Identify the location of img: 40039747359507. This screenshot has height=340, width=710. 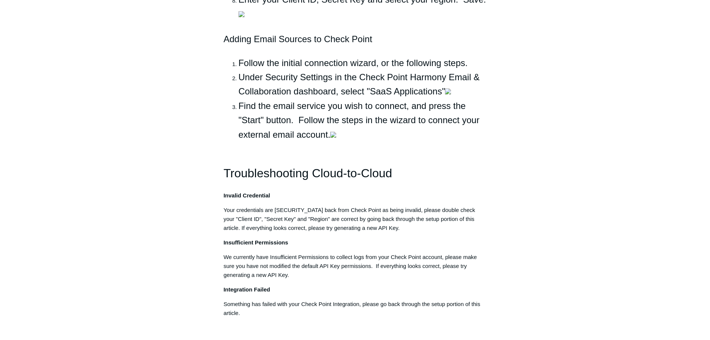
(333, 135).